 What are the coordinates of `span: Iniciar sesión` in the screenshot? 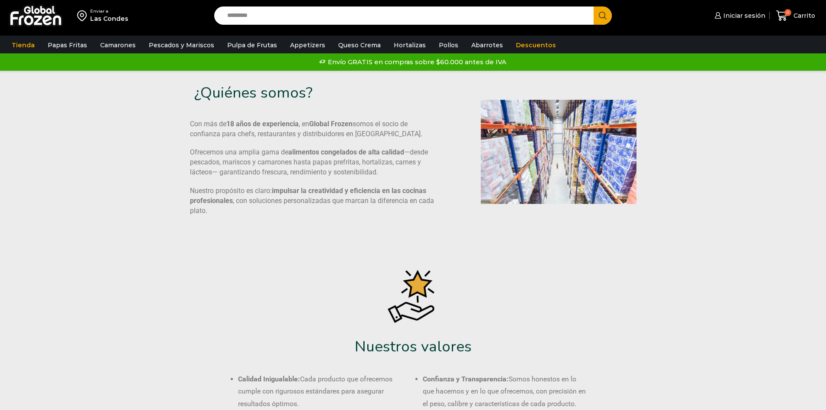 It's located at (743, 16).